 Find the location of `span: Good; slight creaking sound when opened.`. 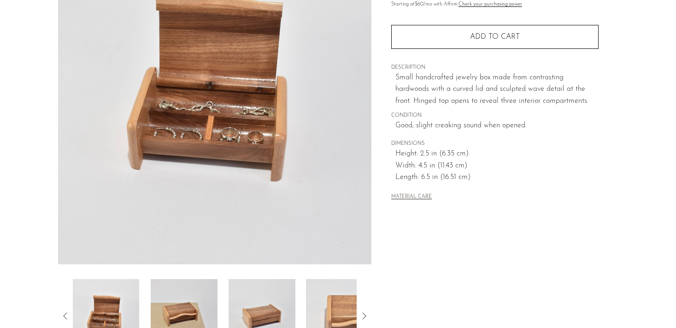

span: Good; slight creaking sound when opened. is located at coordinates (497, 126).